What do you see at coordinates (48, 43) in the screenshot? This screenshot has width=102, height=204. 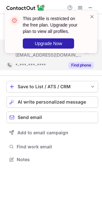 I see `span: Upgrade Now` at bounding box center [48, 43].